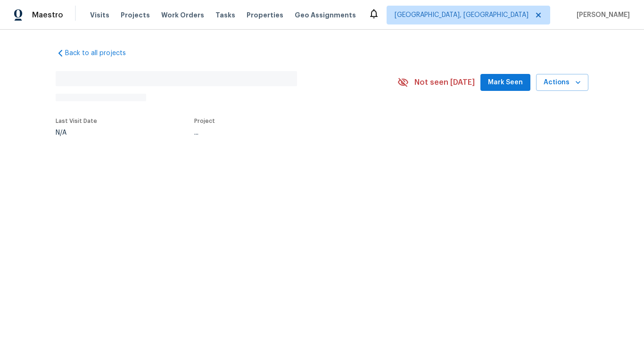 The width and height of the screenshot is (644, 340). What do you see at coordinates (226, 15) in the screenshot?
I see `span: Tasks` at bounding box center [226, 15].